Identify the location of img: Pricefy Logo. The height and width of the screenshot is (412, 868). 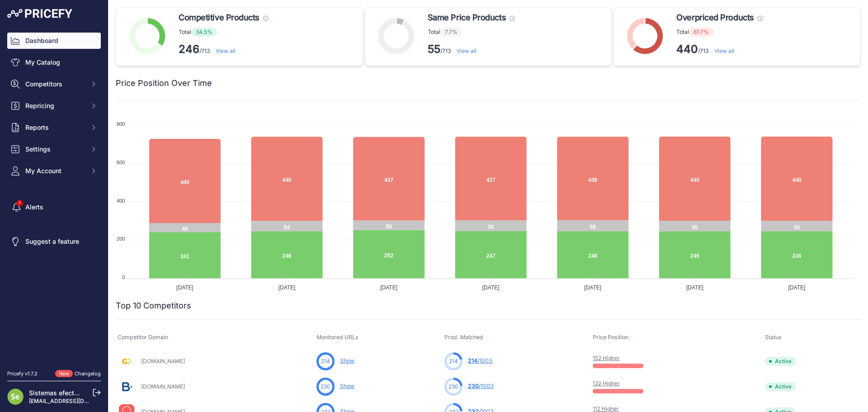
(40, 14).